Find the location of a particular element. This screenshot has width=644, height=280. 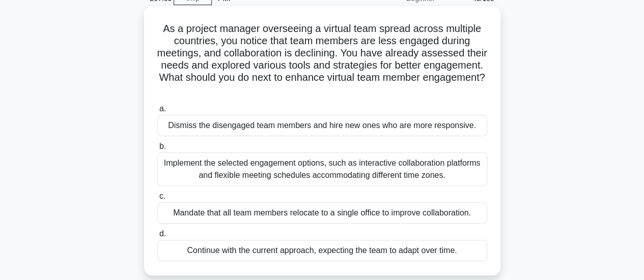

span: d. is located at coordinates (162, 234).